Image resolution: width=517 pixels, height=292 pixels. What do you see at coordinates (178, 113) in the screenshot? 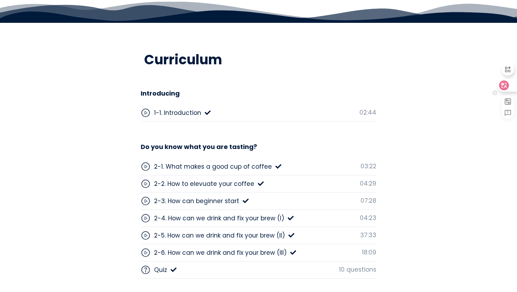
I see `div: 1-1. Introduction` at bounding box center [178, 113].